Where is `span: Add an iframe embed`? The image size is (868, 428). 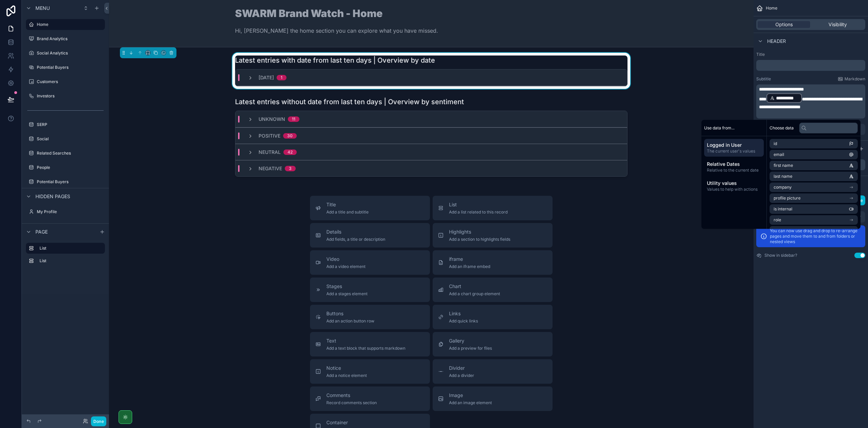
span: Add an iframe embed is located at coordinates (470, 266).